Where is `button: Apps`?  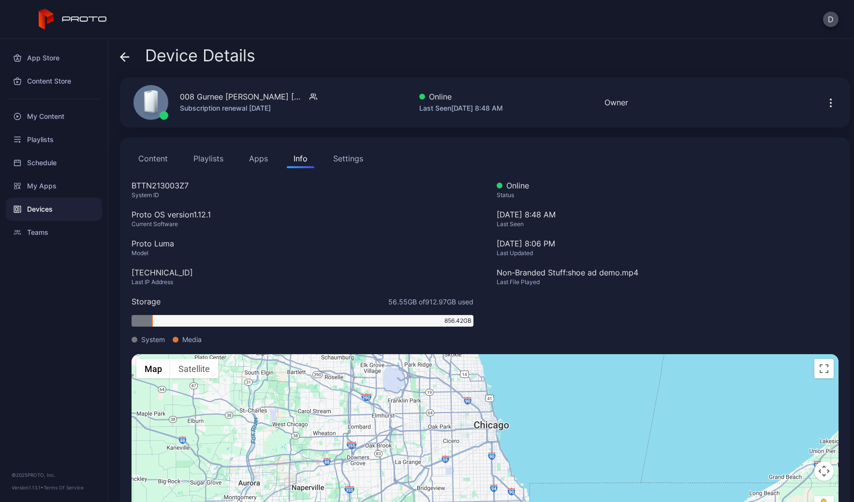
button: Apps is located at coordinates (258, 159).